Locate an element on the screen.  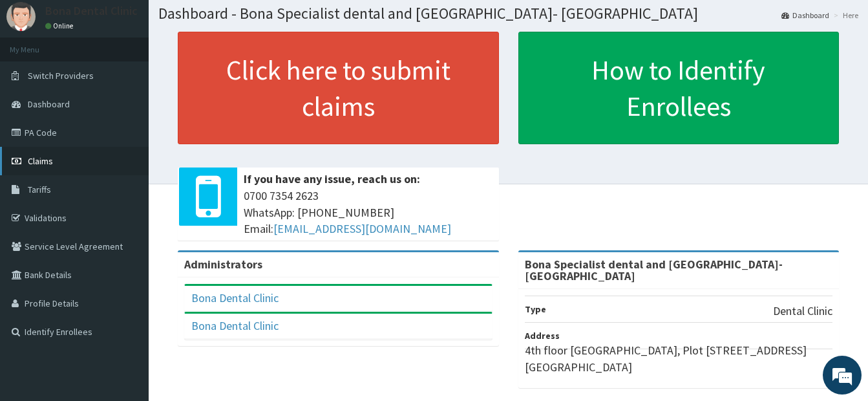
span: Claims is located at coordinates (40, 161).